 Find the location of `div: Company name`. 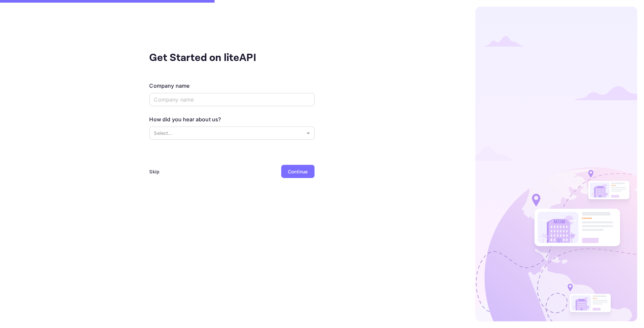

div: Company name is located at coordinates (170, 86).